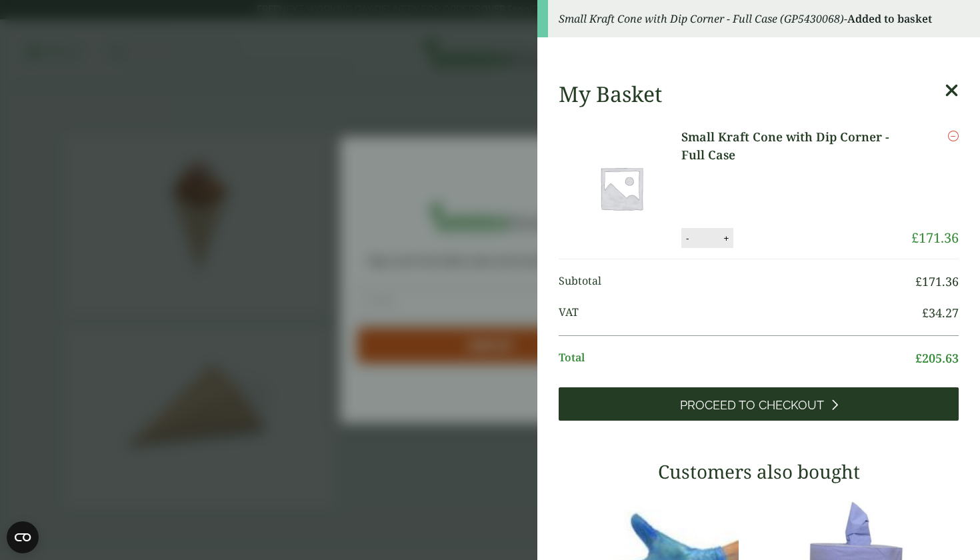 The width and height of the screenshot is (980, 560). Describe the element at coordinates (752, 405) in the screenshot. I see `span: Proceed to Checkout` at that location.